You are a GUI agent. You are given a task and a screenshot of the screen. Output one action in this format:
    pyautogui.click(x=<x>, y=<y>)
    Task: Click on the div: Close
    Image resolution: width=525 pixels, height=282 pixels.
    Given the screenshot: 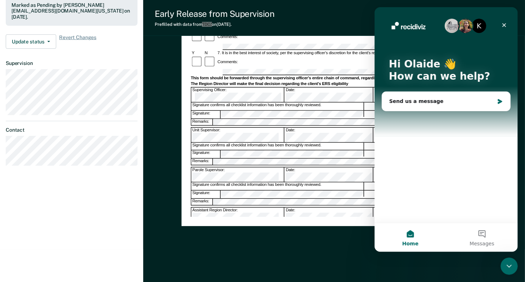 What is the action you would take?
    pyautogui.click(x=130, y=18)
    